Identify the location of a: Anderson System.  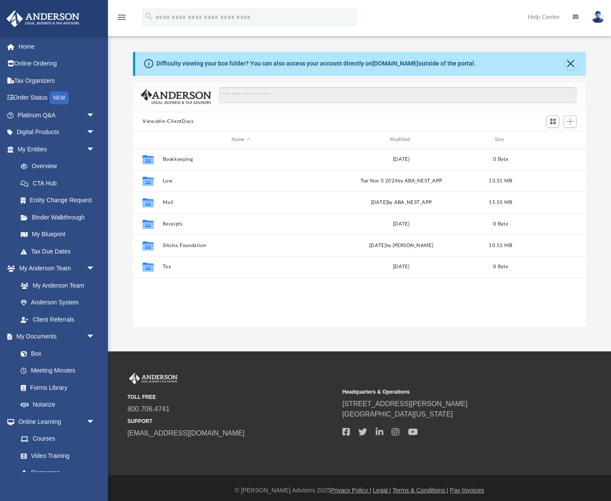
(58, 303).